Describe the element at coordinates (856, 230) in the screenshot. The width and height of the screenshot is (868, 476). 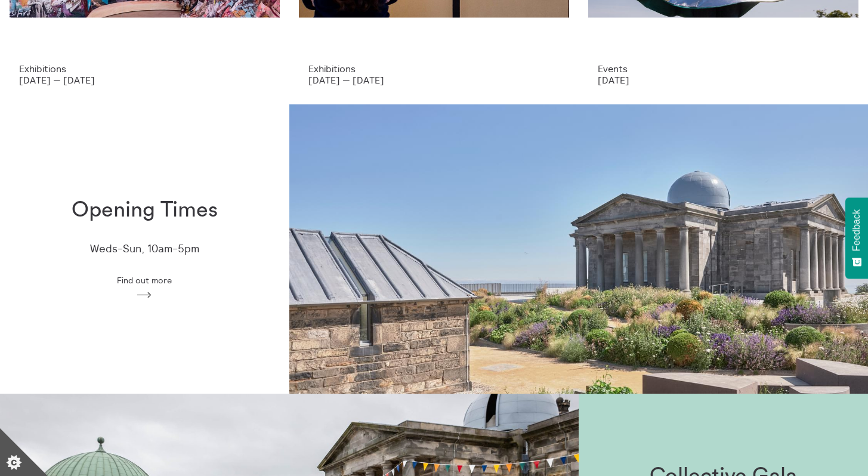
I see `span: Feedback` at that location.